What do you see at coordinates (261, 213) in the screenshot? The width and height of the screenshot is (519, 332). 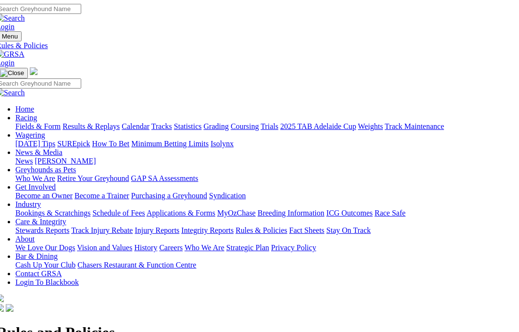 I see `div: Industry` at bounding box center [261, 213].